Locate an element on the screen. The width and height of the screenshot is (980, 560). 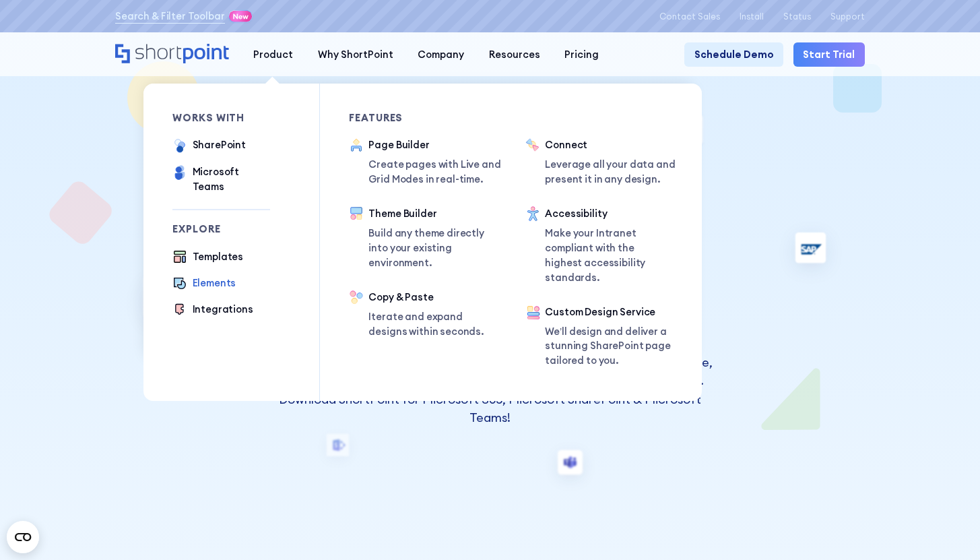
div: Features is located at coordinates (423, 118).